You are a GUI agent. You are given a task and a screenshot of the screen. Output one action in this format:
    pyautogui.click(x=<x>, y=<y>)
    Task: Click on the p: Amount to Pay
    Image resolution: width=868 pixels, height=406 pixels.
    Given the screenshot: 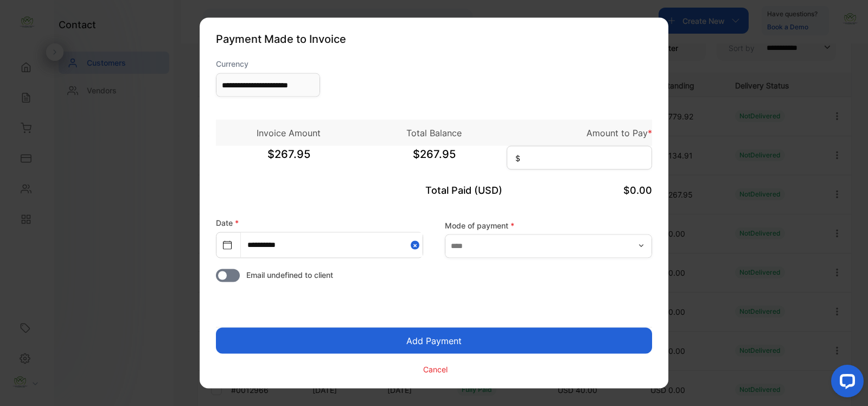 What is the action you would take?
    pyautogui.click(x=579, y=133)
    